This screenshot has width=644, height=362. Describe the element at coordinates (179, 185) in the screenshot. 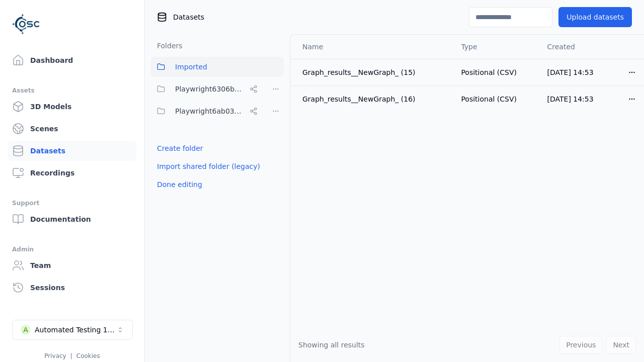

I see `button: Done editing` at that location.